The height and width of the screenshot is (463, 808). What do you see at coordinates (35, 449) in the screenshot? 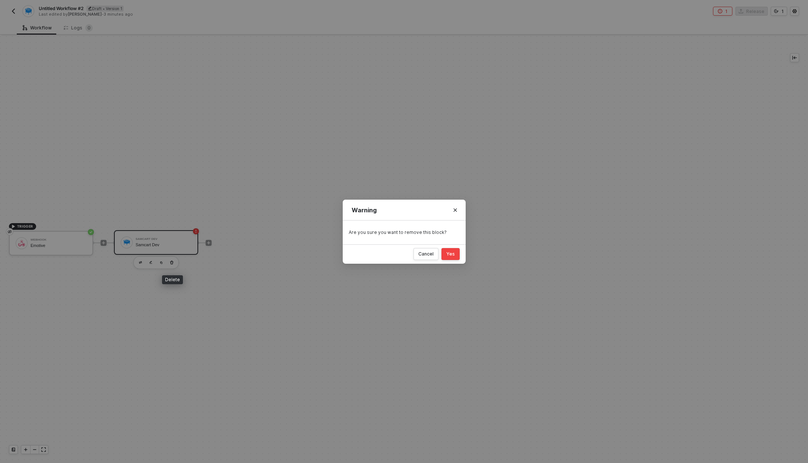
I see `span: icon-minus` at bounding box center [35, 449].